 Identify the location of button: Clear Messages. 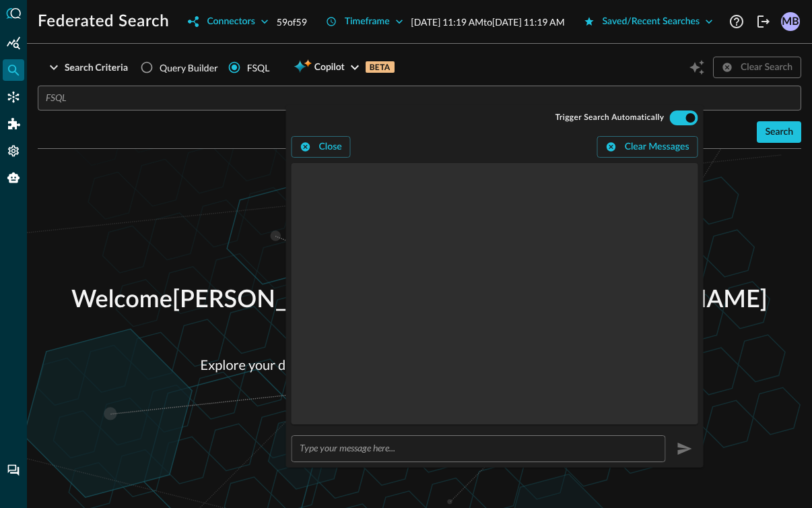
(648, 147).